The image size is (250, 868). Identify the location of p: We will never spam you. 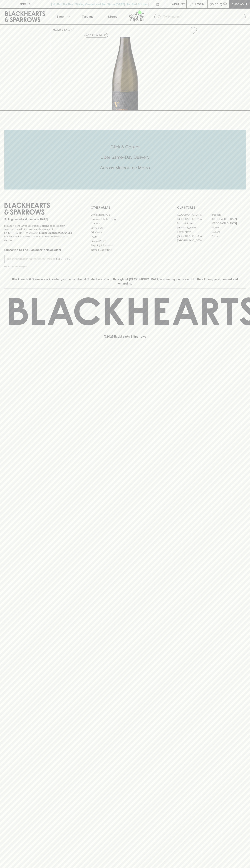
(38, 267).